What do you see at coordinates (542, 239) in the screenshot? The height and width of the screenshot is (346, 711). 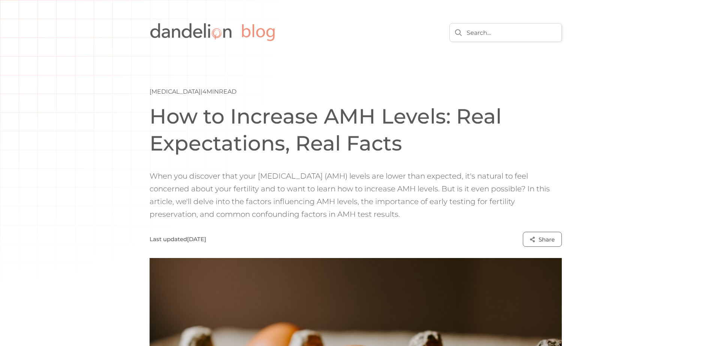 I see `a: Share` at bounding box center [542, 239].